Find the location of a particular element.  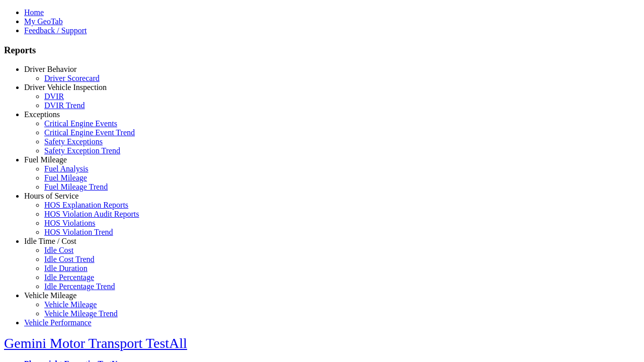

a: HOS Violation Trend is located at coordinates (79, 232).